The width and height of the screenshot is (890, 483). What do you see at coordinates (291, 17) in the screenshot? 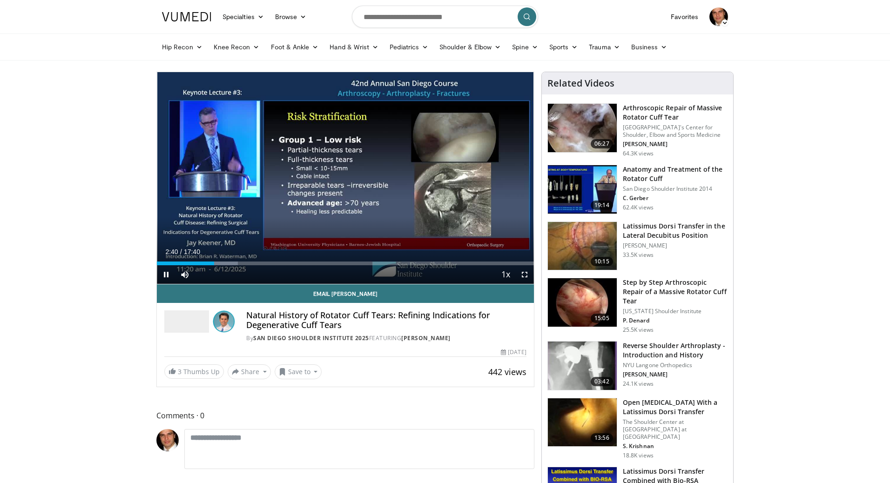
I see `a: Browse` at bounding box center [291, 17].